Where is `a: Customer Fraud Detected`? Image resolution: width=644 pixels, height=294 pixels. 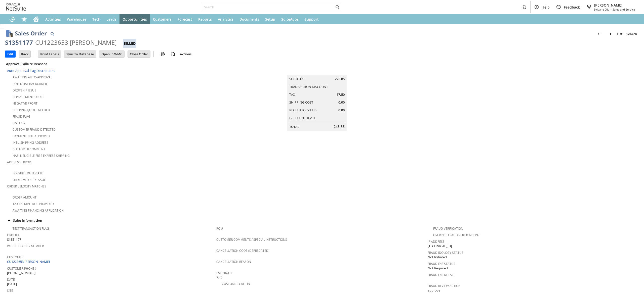
a: Customer Fraud Detected is located at coordinates (34, 130).